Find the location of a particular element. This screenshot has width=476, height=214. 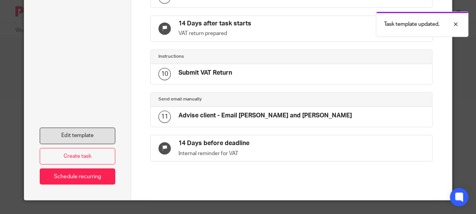

a: Schedule recurring is located at coordinates (77, 177).